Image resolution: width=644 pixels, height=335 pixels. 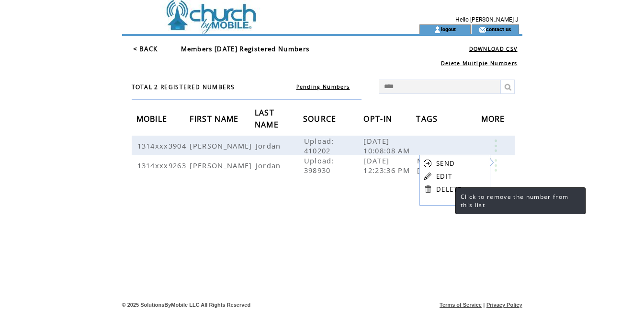 I want to click on span: MOBILE, so click(x=154, y=119).